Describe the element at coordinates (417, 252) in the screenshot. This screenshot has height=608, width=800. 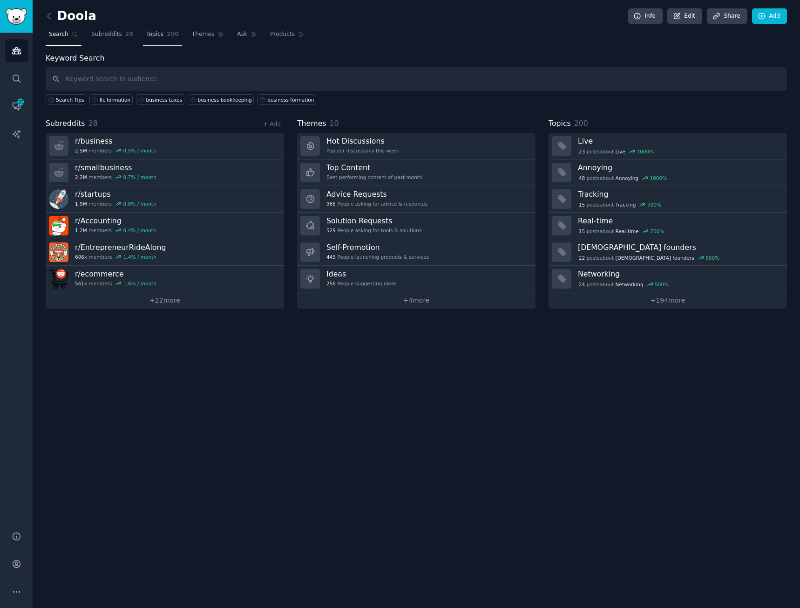
I see `a: Self-Promotion443People launching products & services` at that location.